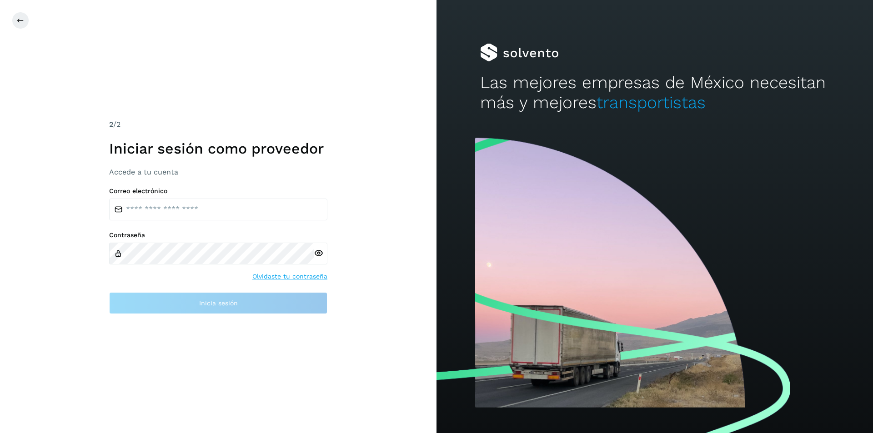  Describe the element at coordinates (111, 124) in the screenshot. I see `span: 2` at that location.